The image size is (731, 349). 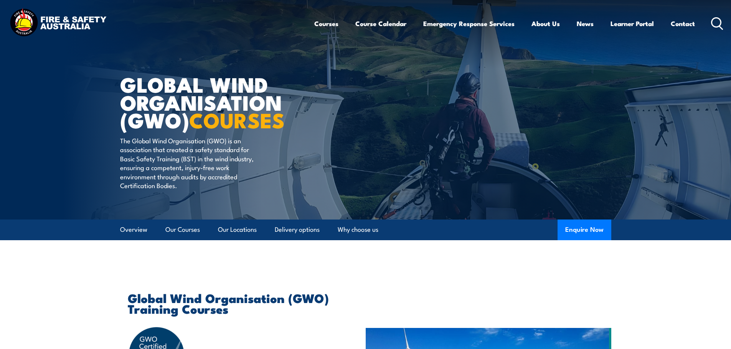 What do you see at coordinates (237, 230) in the screenshot?
I see `a: Our Locations` at bounding box center [237, 230].